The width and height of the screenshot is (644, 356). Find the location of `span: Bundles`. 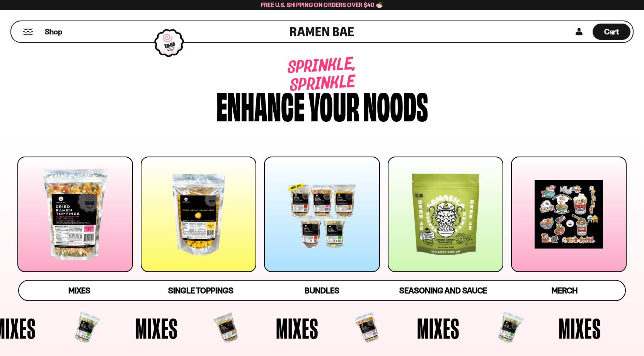

span: Bundles is located at coordinates (322, 290).